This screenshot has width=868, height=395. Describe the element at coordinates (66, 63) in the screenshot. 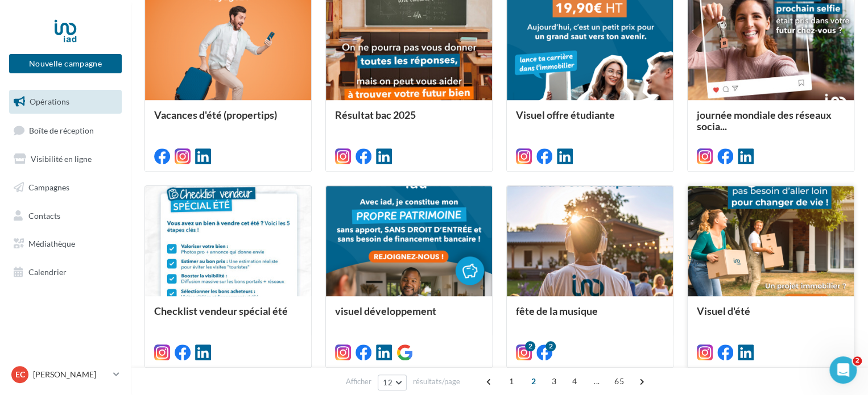

I see `button: Nouvelle campagne` at that location.